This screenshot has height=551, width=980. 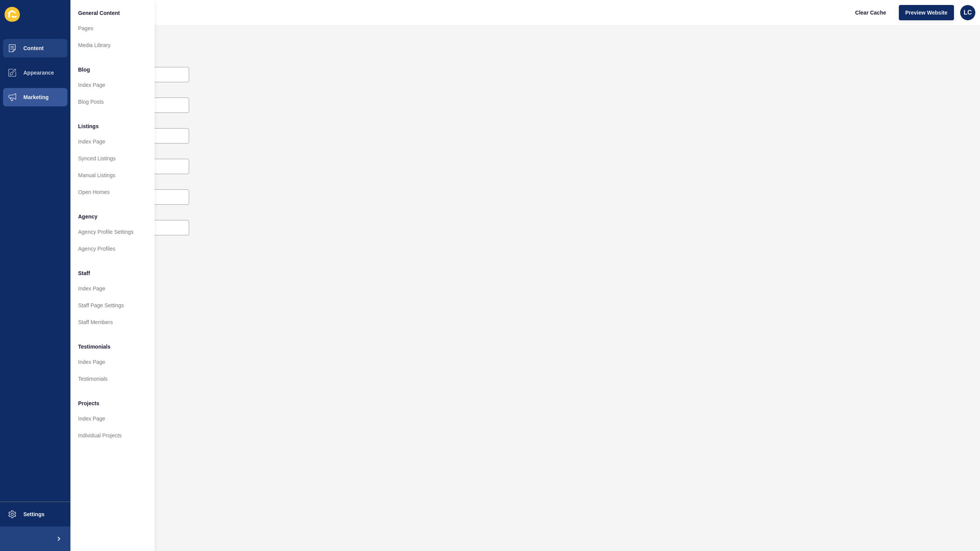 What do you see at coordinates (112, 379) in the screenshot?
I see `a: Testimonials` at bounding box center [112, 379].